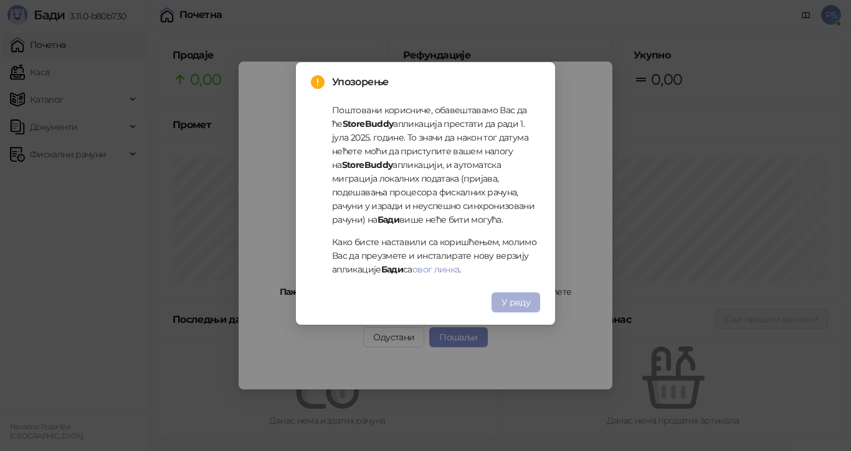  Describe the element at coordinates (436, 270) in the screenshot. I see `a: овог линка` at that location.